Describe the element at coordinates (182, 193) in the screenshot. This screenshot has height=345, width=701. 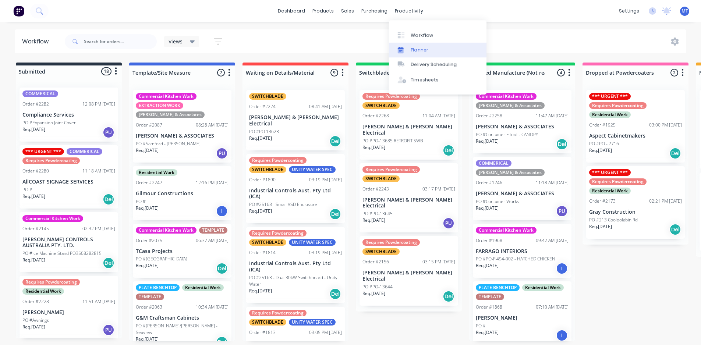
I see `p: Gilmour Constructions` at that location.